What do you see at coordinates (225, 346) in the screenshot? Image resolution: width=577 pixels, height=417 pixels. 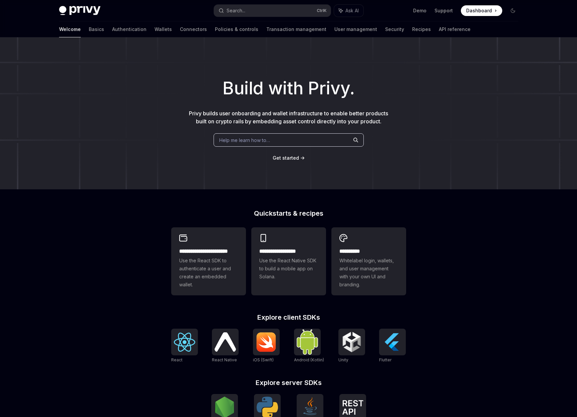 I see `a: React NativeReact Native` at bounding box center [225, 346].